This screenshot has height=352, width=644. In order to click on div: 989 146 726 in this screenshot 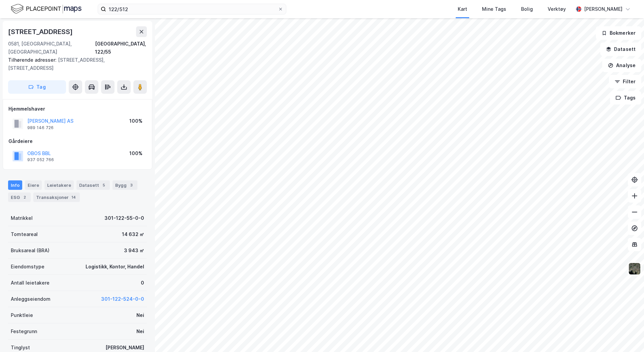, I will do `click(40, 128)`.